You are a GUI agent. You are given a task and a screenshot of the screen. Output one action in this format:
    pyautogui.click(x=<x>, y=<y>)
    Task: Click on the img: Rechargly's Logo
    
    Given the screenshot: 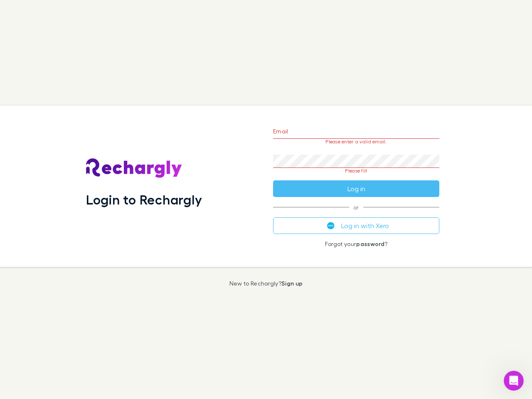 What is the action you would take?
    pyautogui.click(x=134, y=168)
    